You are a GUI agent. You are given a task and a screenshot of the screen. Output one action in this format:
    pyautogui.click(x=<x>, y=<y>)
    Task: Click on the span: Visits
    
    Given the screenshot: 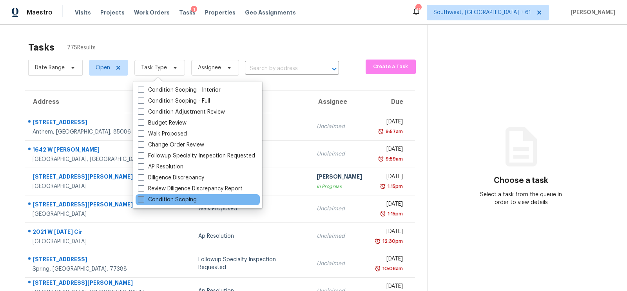 What is the action you would take?
    pyautogui.click(x=83, y=13)
    